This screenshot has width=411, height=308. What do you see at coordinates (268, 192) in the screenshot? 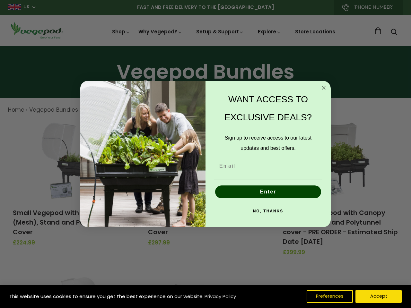
I see `button: Enter` at bounding box center [268, 192].